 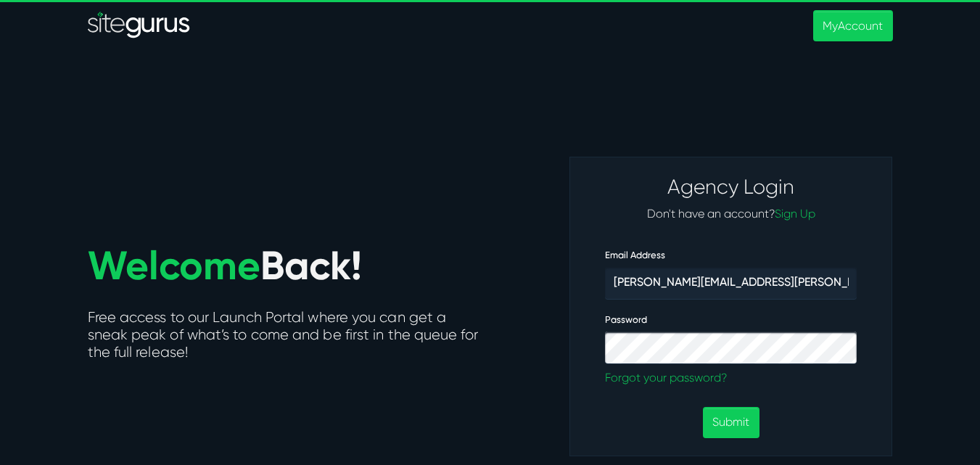 I want to click on p: Forgot your password?, so click(x=730, y=378).